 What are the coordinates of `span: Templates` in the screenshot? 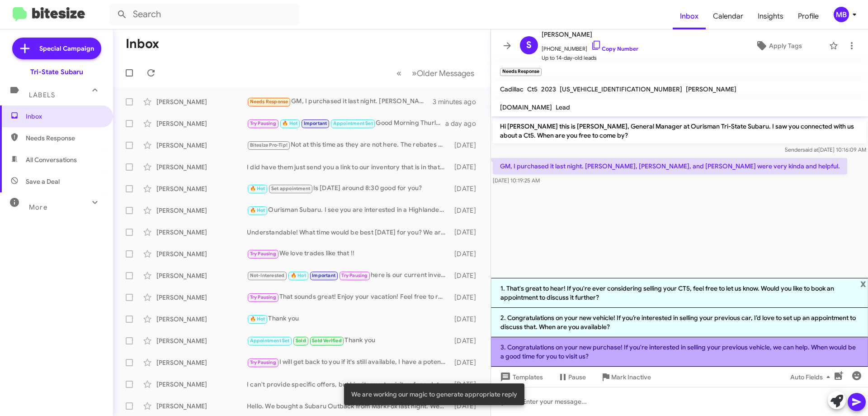 It's located at (520, 377).